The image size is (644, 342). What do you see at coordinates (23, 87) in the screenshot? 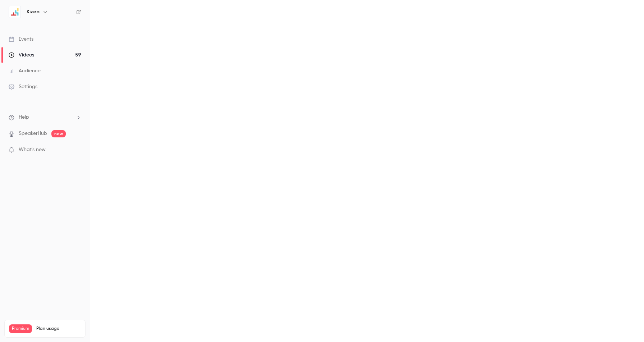
I see `div: Settings` at bounding box center [23, 87].